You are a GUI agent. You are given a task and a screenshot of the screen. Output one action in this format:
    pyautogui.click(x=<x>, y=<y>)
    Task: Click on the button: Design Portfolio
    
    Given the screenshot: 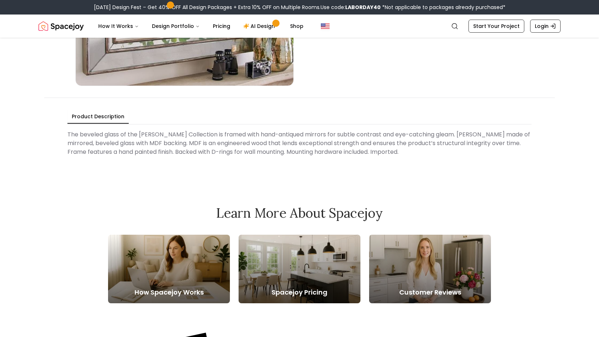 What is the action you would take?
    pyautogui.click(x=176, y=26)
    